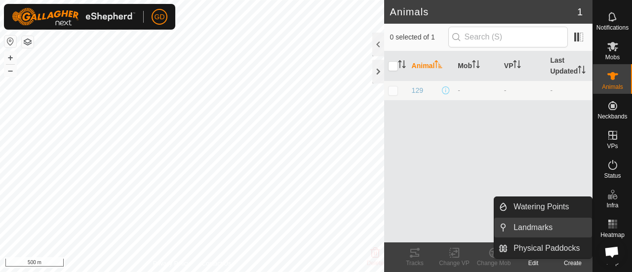 The image size is (632, 272). What do you see at coordinates (550, 207) in the screenshot?
I see `a: Watering Points` at bounding box center [550, 207].